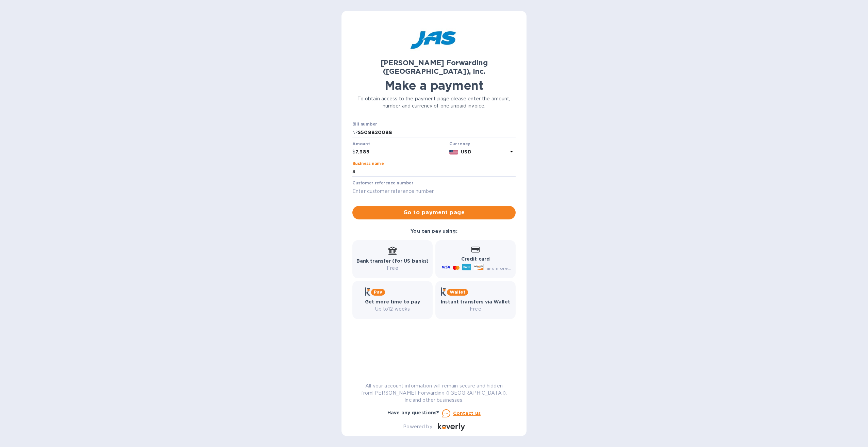 This screenshot has height=447, width=868. I want to click on span: and more..., so click(499, 268).